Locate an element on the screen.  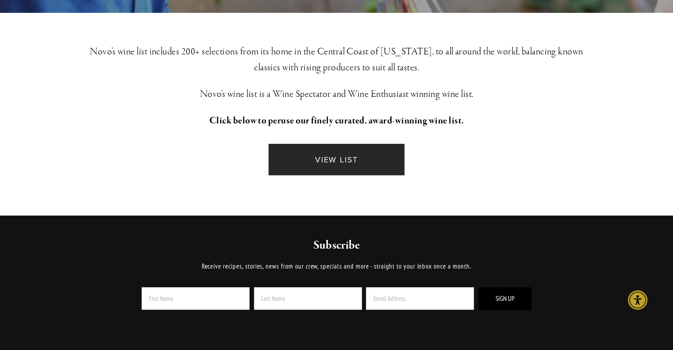
h3: Novo’s wine list is a Wine Spectator and Wine Enthusiast winning wine list. is located at coordinates (337, 94).